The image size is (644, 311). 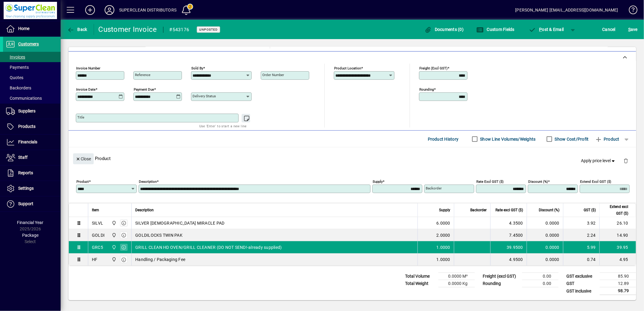 What do you see at coordinates (617, 260) in the screenshot?
I see `td: 4.95` at bounding box center [617, 260].